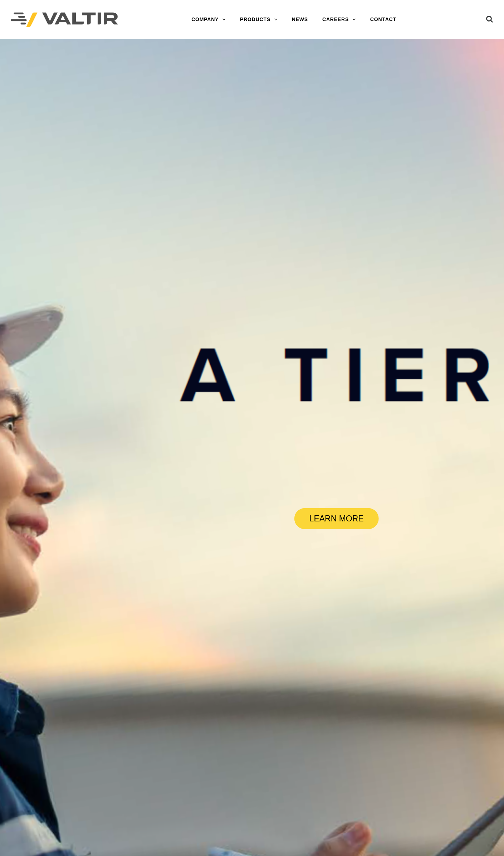 This screenshot has height=856, width=504. What do you see at coordinates (337, 518) in the screenshot?
I see `a: LEARN MORE` at bounding box center [337, 518].